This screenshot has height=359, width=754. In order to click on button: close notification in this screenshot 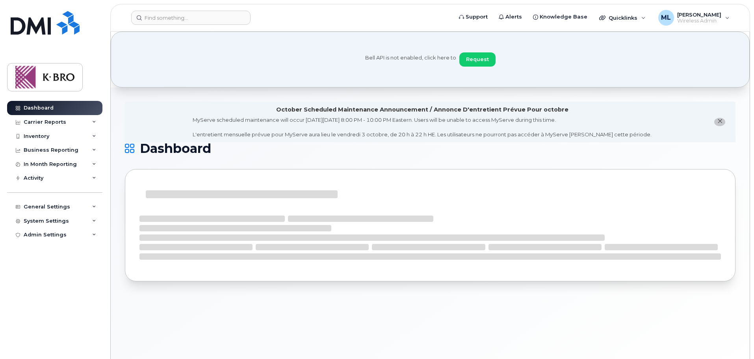, I will do `click(720, 122)`.